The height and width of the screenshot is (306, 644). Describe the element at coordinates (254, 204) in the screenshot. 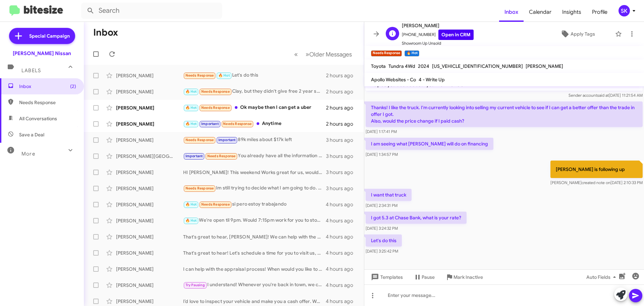

I see `div: si pero estoy trabajando` at that location.